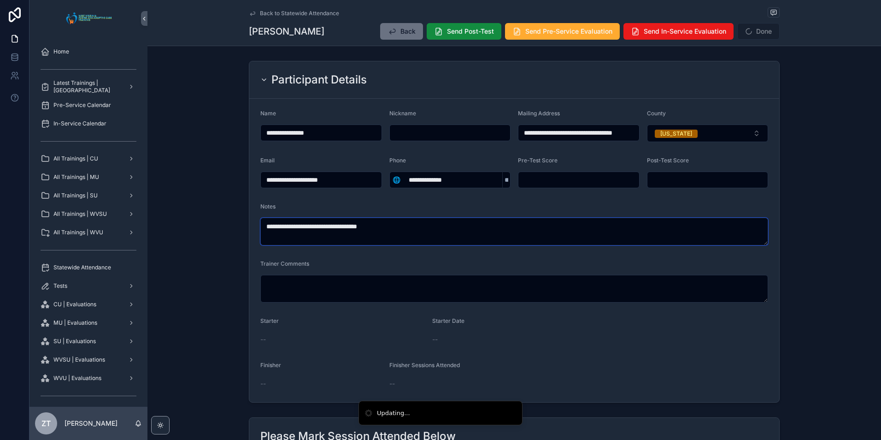 This screenshot has width=881, height=440. I want to click on button: Send Post-Test, so click(464, 31).